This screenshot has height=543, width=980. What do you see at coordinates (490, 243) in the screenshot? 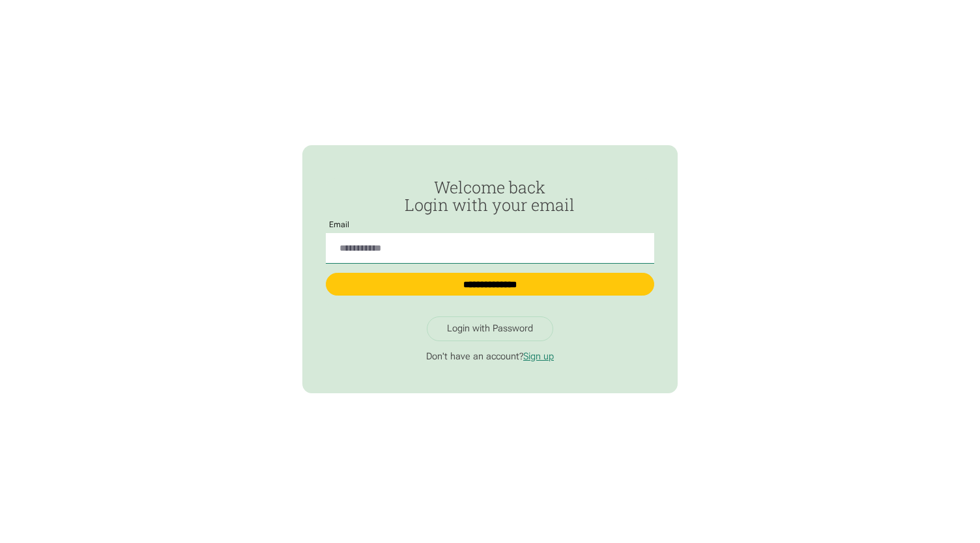
I see `form: Passwordless Login` at bounding box center [490, 243].